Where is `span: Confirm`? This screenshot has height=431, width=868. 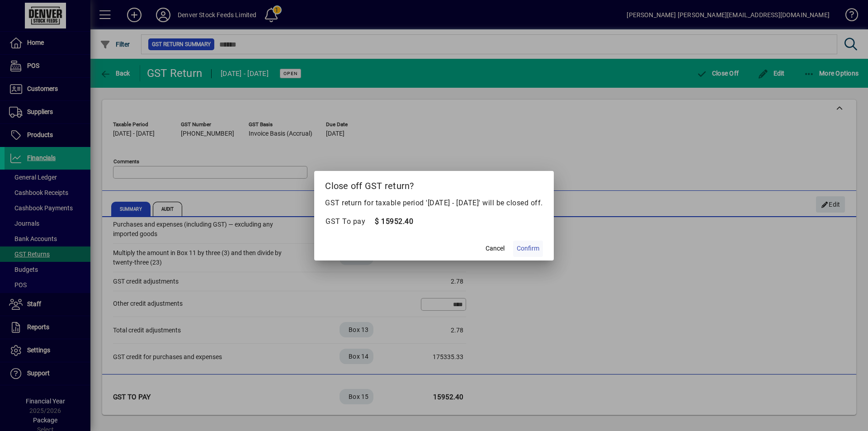 span: Confirm is located at coordinates (528, 249).